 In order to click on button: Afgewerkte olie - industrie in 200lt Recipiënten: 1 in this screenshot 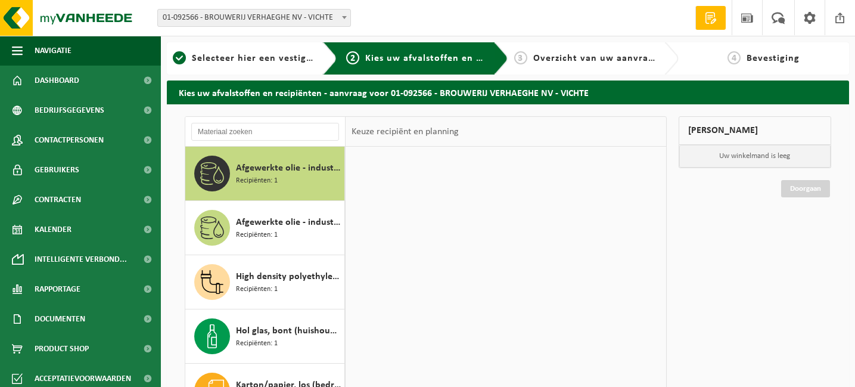, I will do `click(265, 173)`.